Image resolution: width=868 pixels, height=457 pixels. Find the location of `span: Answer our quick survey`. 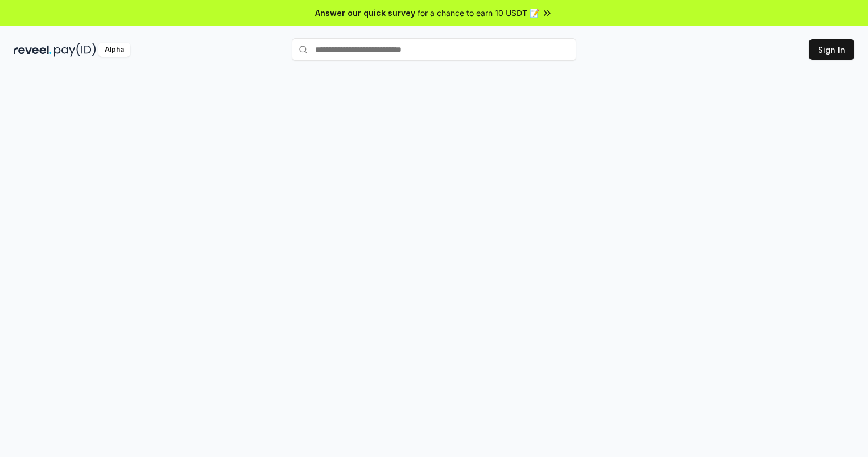

span: Answer our quick survey is located at coordinates (365, 13).